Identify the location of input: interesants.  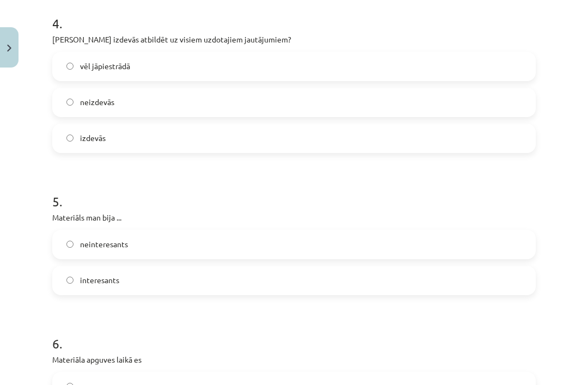
(69, 280).